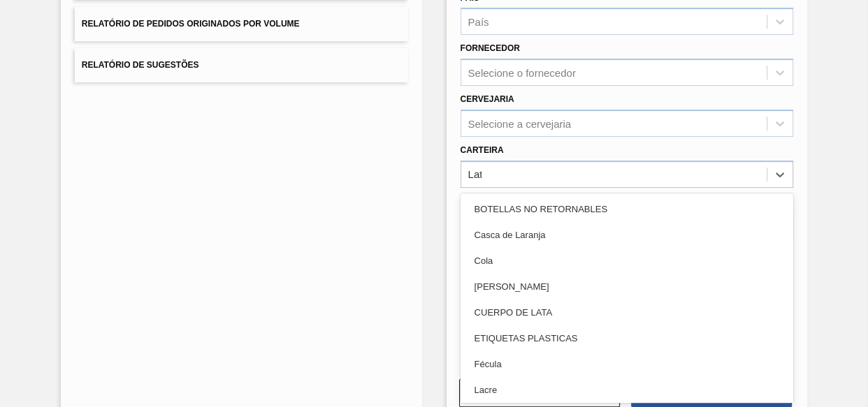  What do you see at coordinates (522, 73) in the screenshot?
I see `div: Selecione o fornecedor` at bounding box center [522, 73].